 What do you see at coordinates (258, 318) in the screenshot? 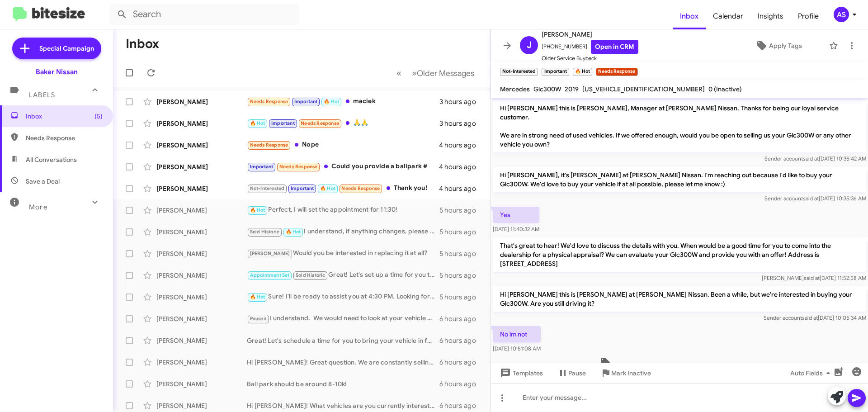
I see `span: Paused` at bounding box center [258, 318].